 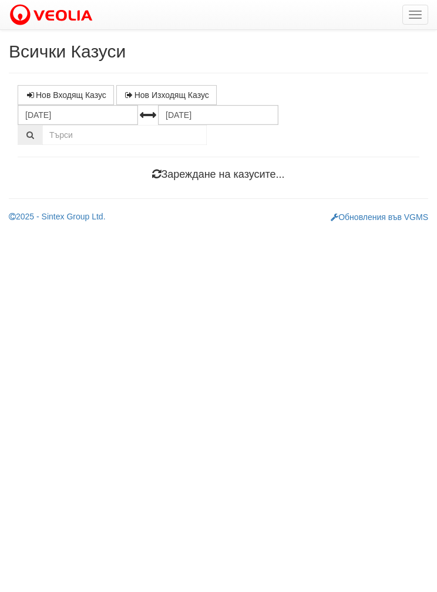 What do you see at coordinates (57, 216) in the screenshot?
I see `a: 2025 - Sintex Group Ltd.` at bounding box center [57, 216].